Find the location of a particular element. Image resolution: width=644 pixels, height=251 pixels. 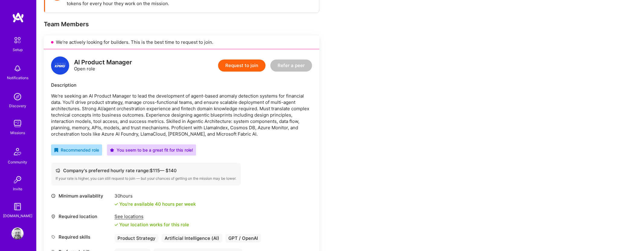

div: Setup is located at coordinates (17, 50).